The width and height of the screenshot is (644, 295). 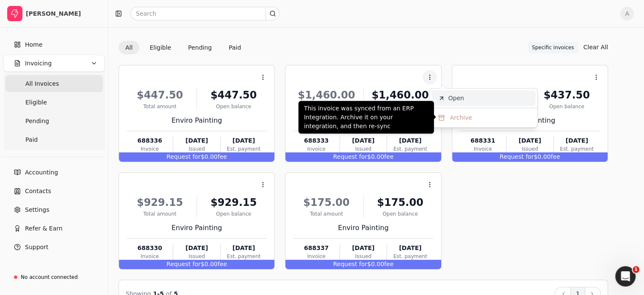 I want to click on div: 688331, so click(x=483, y=141).